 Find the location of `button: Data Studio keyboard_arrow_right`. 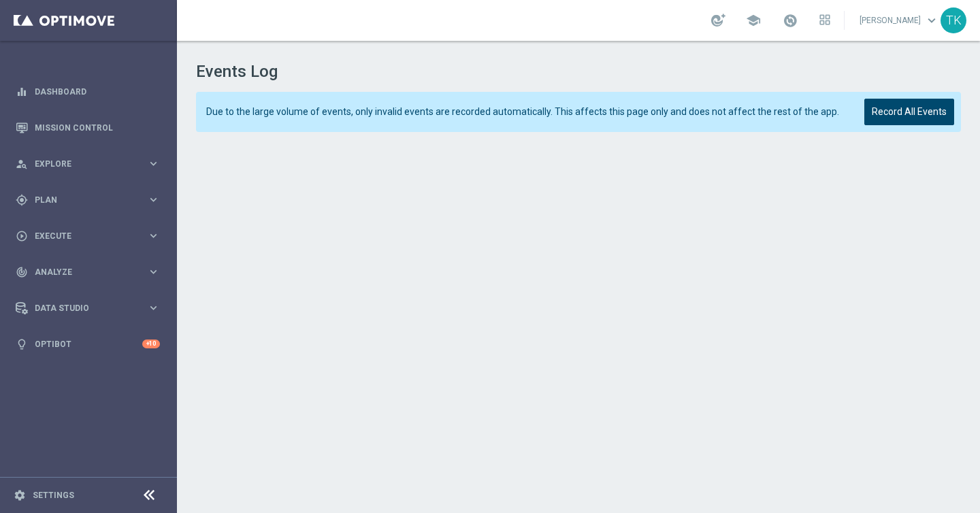

button: Data Studio keyboard_arrow_right is located at coordinates (88, 308).